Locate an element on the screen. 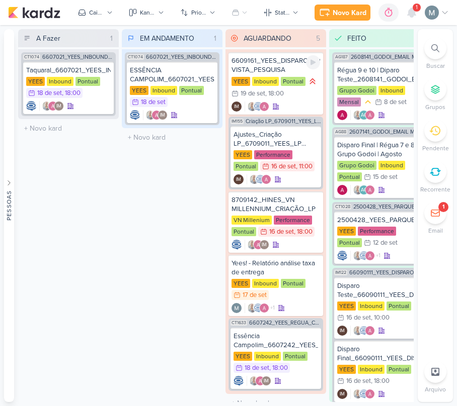 The height and width of the screenshot is (406, 457). input: + Novo kard is located at coordinates (172, 137).